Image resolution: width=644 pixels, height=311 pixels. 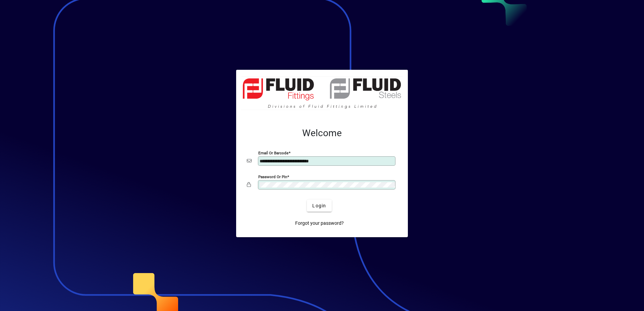 What do you see at coordinates (319, 205) in the screenshot?
I see `span: Login` at bounding box center [319, 205].